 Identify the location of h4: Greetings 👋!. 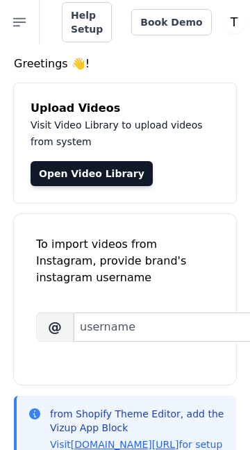
(125, 64).